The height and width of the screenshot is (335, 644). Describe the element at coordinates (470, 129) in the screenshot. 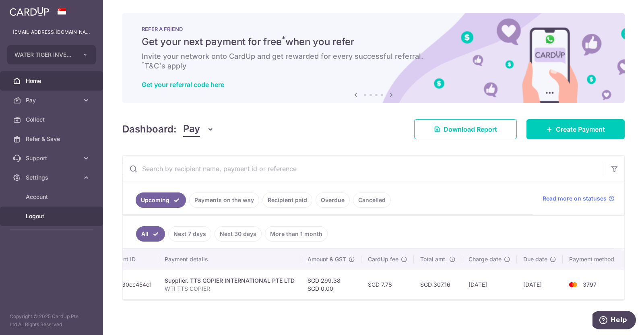

I see `span: Download Report` at that location.